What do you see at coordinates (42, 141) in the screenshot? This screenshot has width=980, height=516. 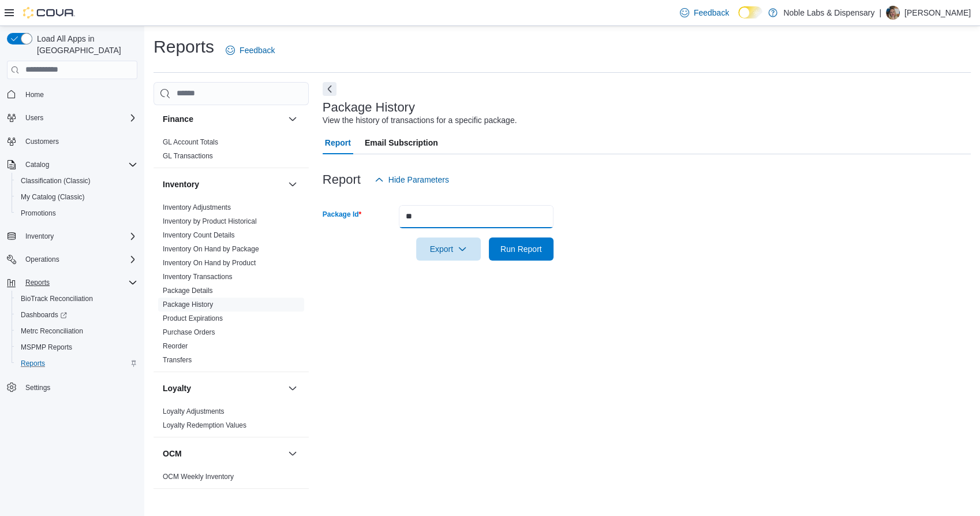 I see `a: Customers` at bounding box center [42, 141].